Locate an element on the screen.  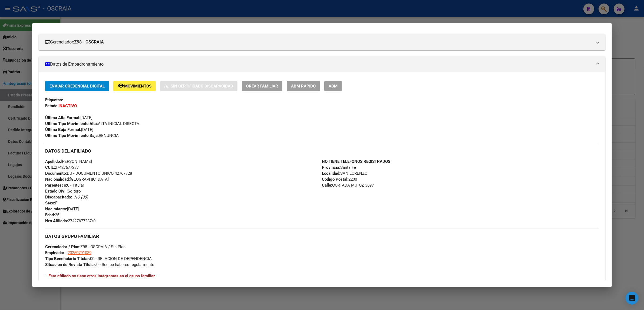
strong: Calle: is located at coordinates (327, 185).